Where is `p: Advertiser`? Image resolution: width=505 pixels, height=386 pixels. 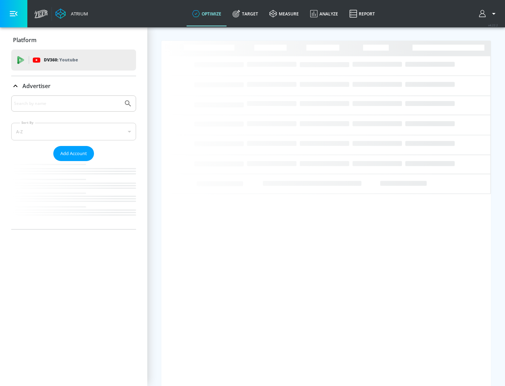
p: Advertiser is located at coordinates (36, 86).